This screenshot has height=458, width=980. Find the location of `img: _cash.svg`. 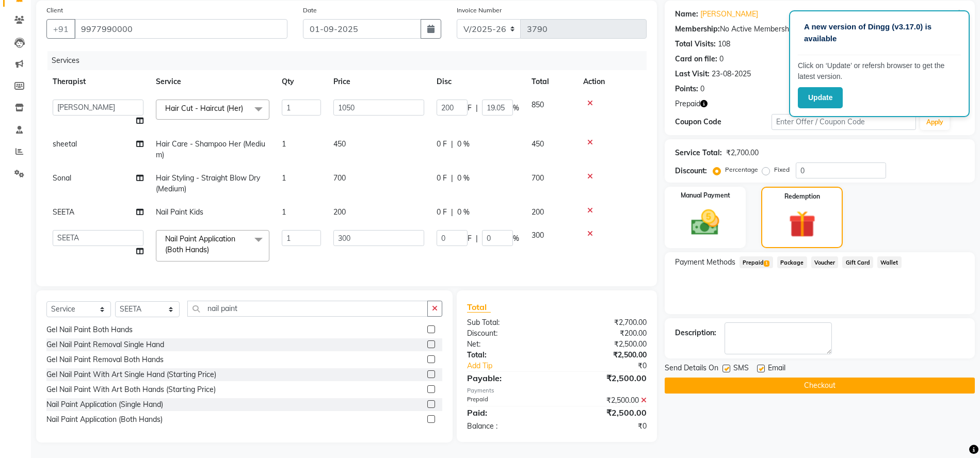

img: _cash.svg is located at coordinates (705, 222).